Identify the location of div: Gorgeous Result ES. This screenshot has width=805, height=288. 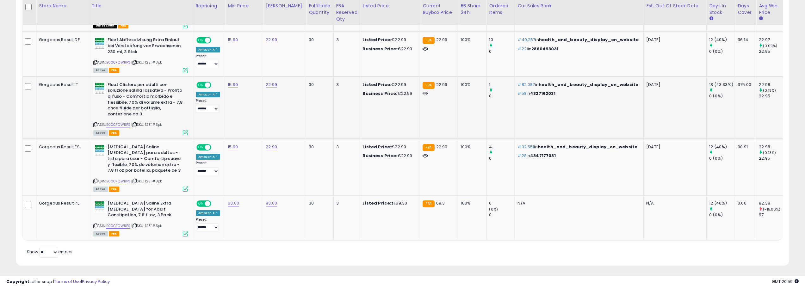
(61, 147).